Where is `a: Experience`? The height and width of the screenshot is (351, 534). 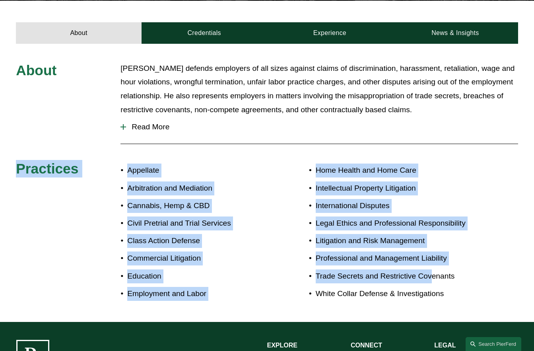 a: Experience is located at coordinates (330, 33).